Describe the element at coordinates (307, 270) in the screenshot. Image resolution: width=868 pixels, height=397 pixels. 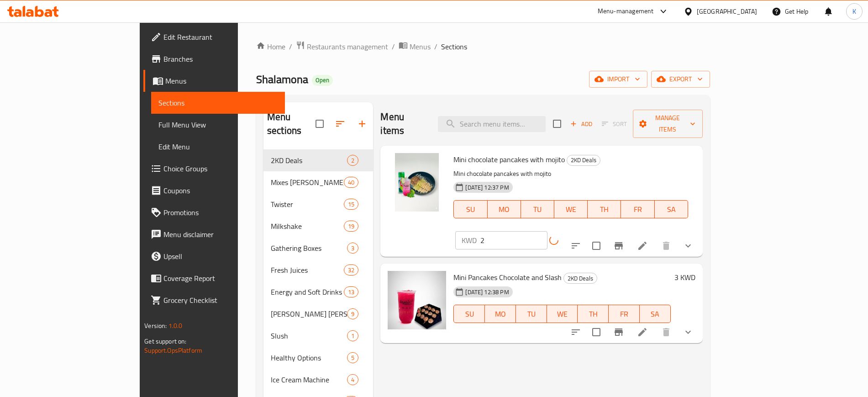
I see `span: Fresh Juices` at that location.